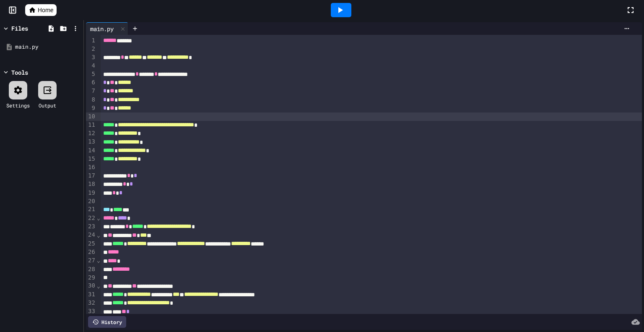 This screenshot has width=644, height=332. Describe the element at coordinates (91, 311) in the screenshot. I see `div: 33` at that location.